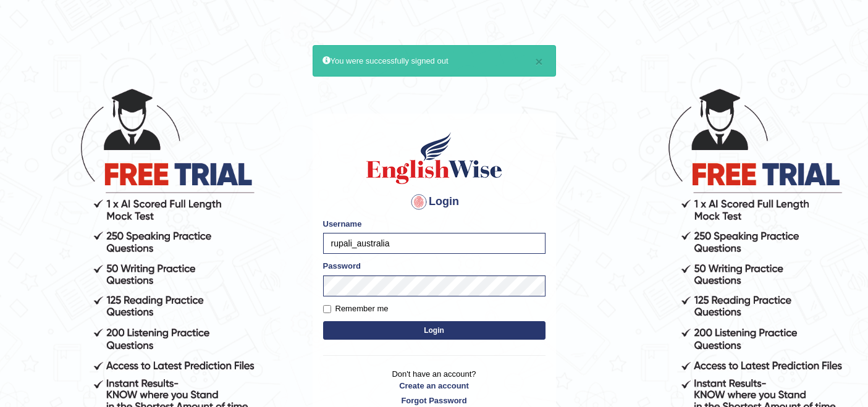 The width and height of the screenshot is (868, 407). What do you see at coordinates (434, 401) in the screenshot?
I see `a: Forgot Password` at bounding box center [434, 401].